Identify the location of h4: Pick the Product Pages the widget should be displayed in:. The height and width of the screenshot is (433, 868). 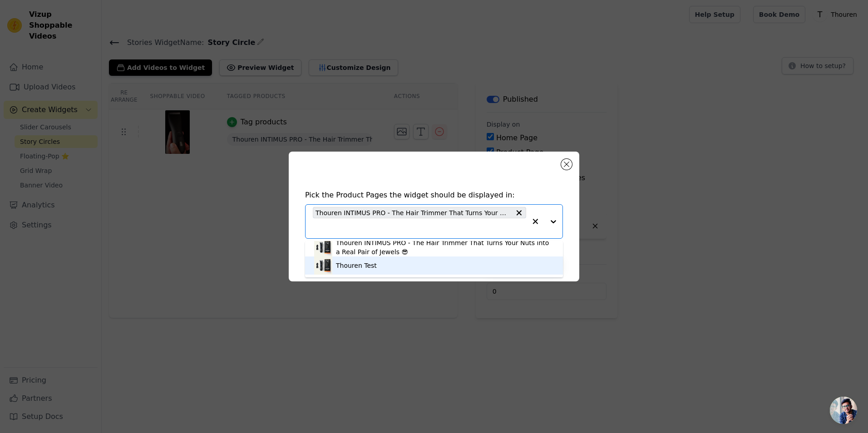
(434, 195).